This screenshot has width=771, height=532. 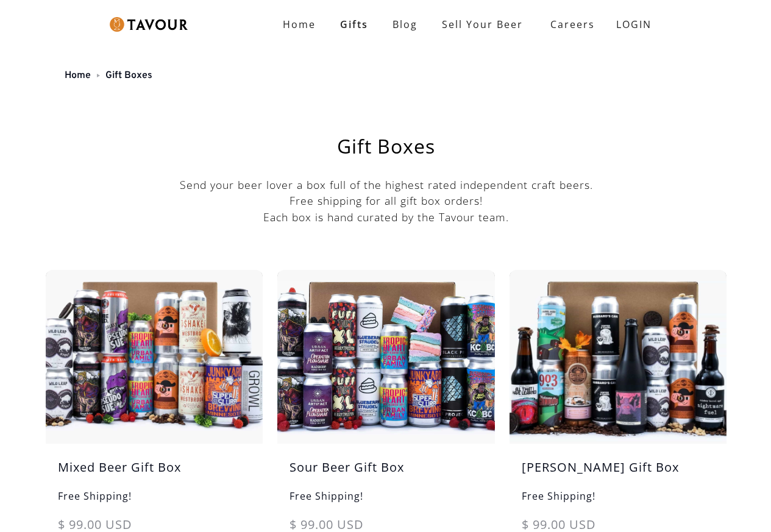 What do you see at coordinates (404, 24) in the screenshot?
I see `a: Blog` at bounding box center [404, 24].